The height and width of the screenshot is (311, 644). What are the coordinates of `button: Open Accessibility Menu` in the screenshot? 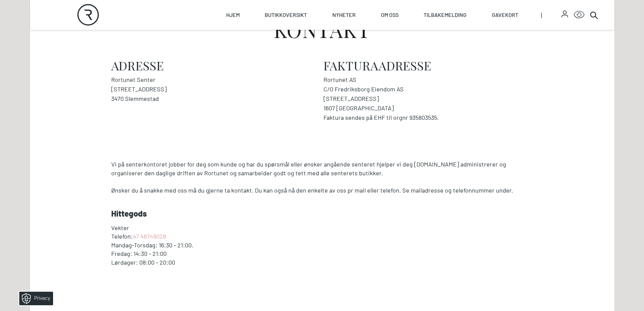 It's located at (579, 15).